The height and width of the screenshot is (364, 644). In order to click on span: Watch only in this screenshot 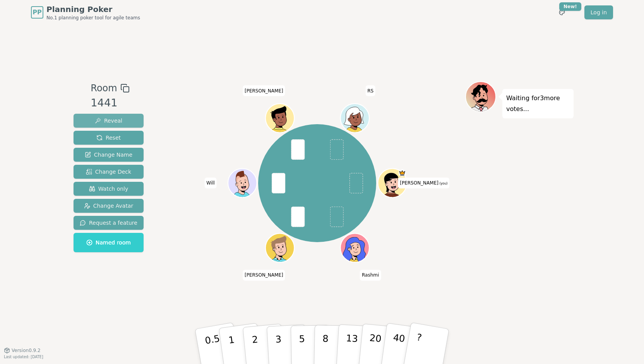, I will do `click(109, 189)`.